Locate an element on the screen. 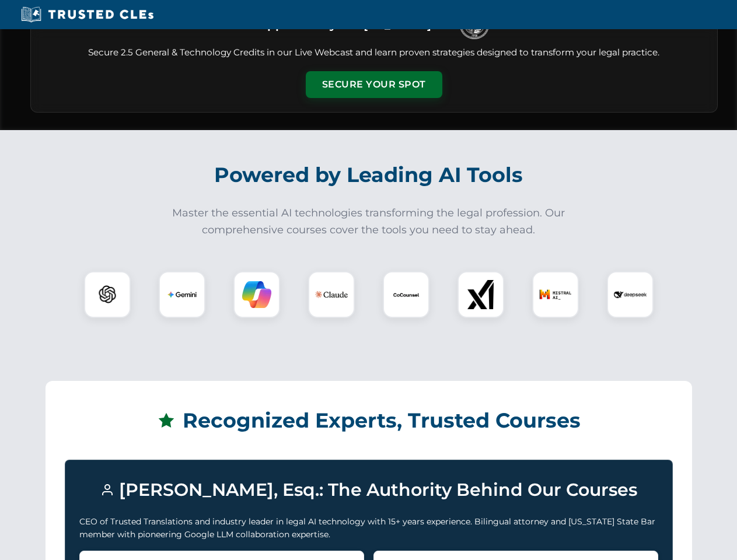 The width and height of the screenshot is (737, 560). div: DeepSeek is located at coordinates (630, 295).